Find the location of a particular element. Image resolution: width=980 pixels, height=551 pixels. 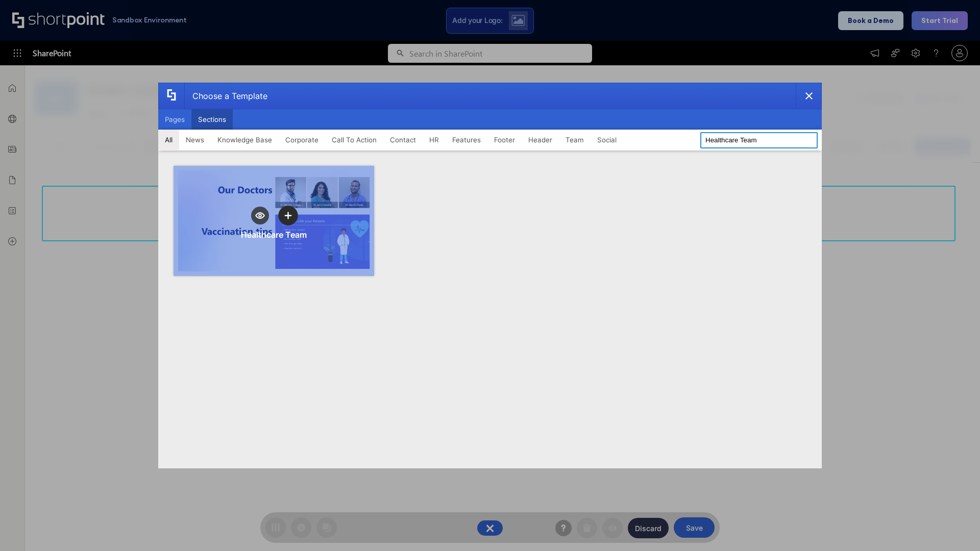

button: Team is located at coordinates (575, 140).